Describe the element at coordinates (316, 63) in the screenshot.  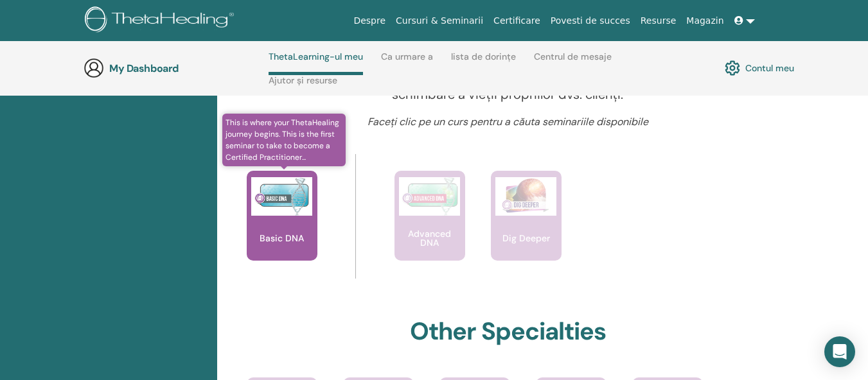
I see `a: ThetaLearning-ul meu` at that location.